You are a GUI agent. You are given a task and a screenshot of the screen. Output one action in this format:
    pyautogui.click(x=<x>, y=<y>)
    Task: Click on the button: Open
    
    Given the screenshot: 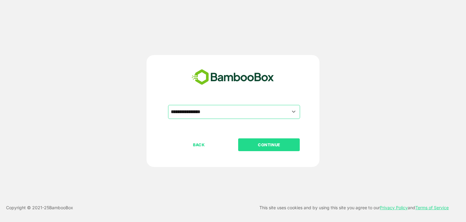 What is the action you would take?
    pyautogui.click(x=294, y=111)
    